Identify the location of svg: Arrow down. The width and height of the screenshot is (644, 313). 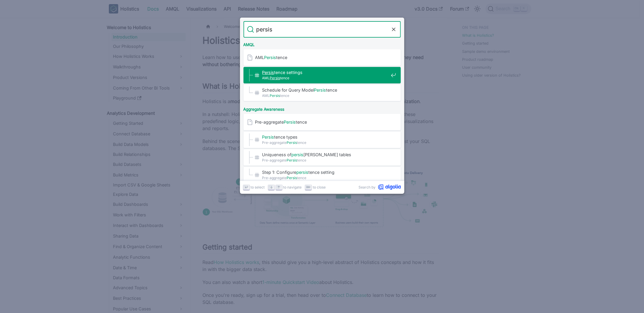
(271, 187).